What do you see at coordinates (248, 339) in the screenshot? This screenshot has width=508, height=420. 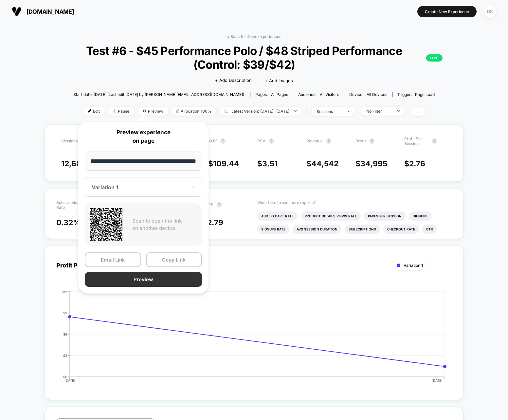 I see `div: PROFIT_PER_SESSION` at bounding box center [248, 339].